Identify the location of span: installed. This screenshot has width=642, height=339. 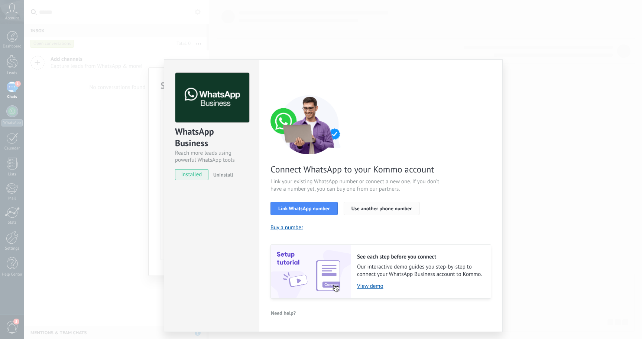
(192, 175).